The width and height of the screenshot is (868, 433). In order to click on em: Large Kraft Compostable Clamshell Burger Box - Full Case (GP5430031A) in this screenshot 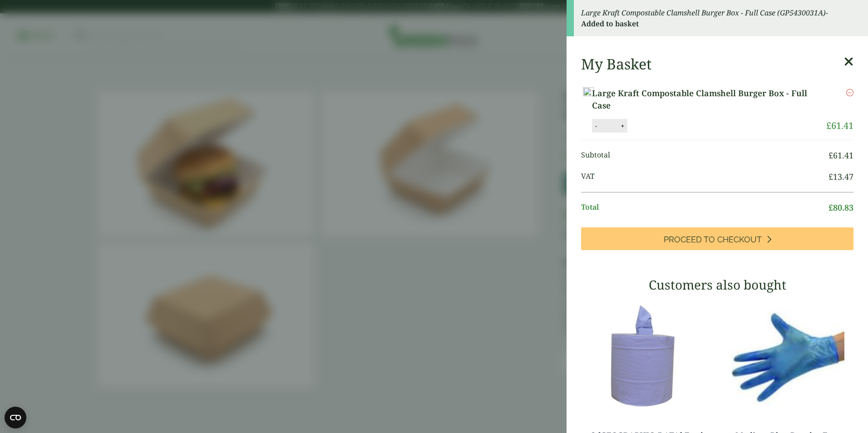, I will do `click(703, 13)`.